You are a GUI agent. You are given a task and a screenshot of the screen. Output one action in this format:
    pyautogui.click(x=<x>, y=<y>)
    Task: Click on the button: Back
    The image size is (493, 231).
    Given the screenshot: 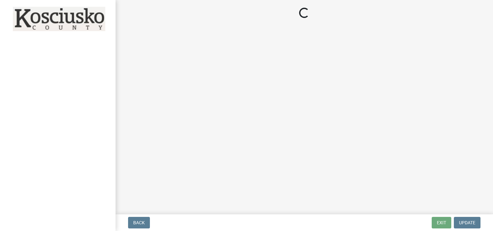 What is the action you would take?
    pyautogui.click(x=139, y=223)
    